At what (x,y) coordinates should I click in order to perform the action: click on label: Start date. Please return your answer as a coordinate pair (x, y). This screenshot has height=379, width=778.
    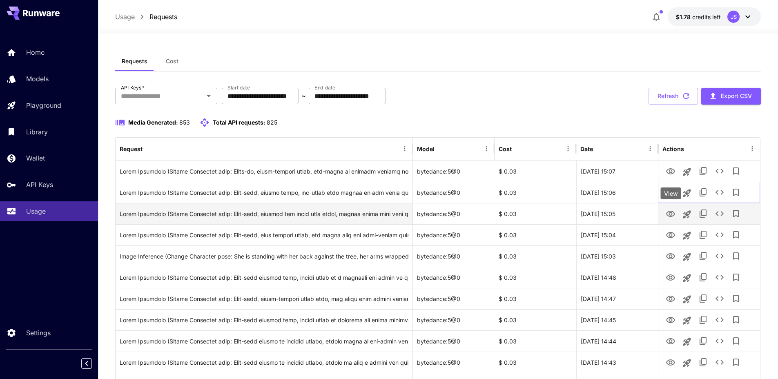
    Looking at the image, I should click on (238, 87).